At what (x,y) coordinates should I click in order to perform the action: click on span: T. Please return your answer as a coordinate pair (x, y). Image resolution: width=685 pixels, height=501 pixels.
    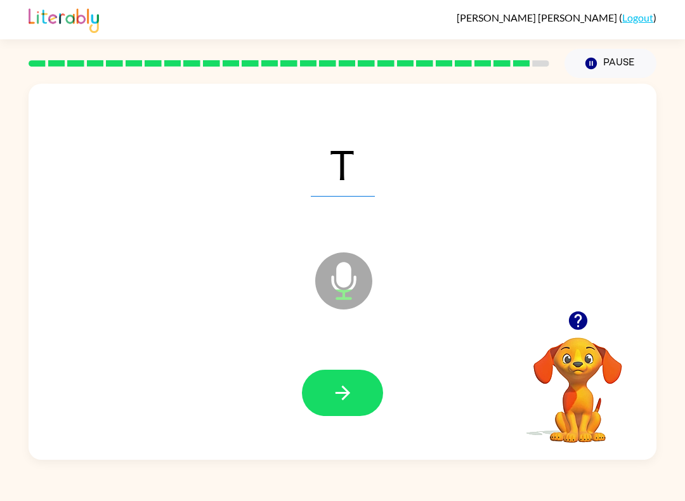
    Looking at the image, I should click on (342, 164).